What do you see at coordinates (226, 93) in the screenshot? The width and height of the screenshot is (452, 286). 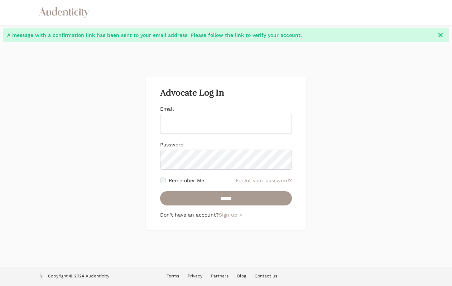 I see `h2: Advocate Log In` at bounding box center [226, 93].